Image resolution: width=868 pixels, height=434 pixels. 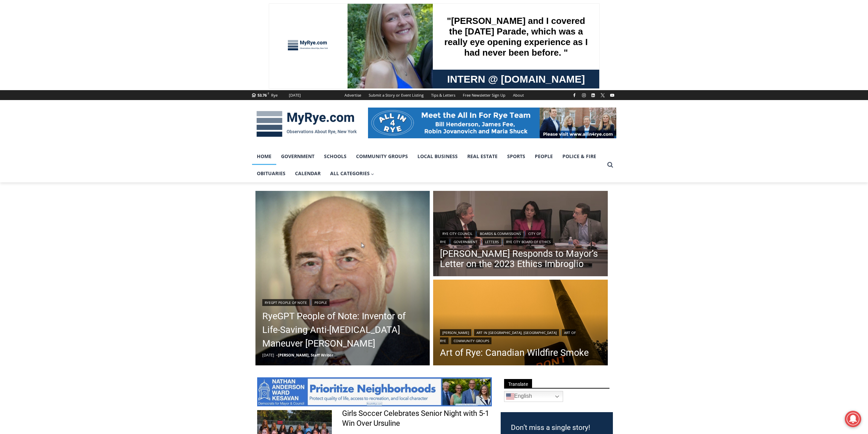 I want to click on a: Letters, so click(x=492, y=241).